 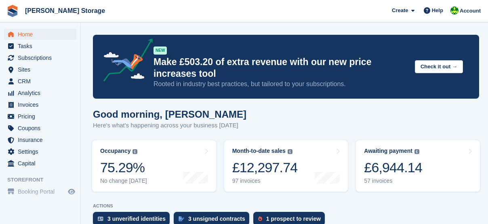 I want to click on div: 97 invoices, so click(x=265, y=181).